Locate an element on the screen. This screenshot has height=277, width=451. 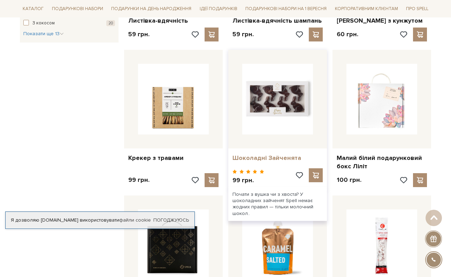
a: файли cookie is located at coordinates (135, 220).